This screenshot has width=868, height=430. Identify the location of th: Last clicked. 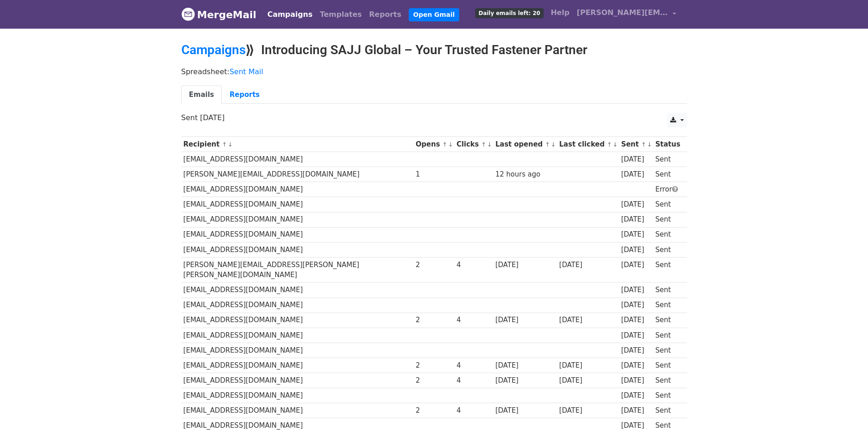
(588, 145).